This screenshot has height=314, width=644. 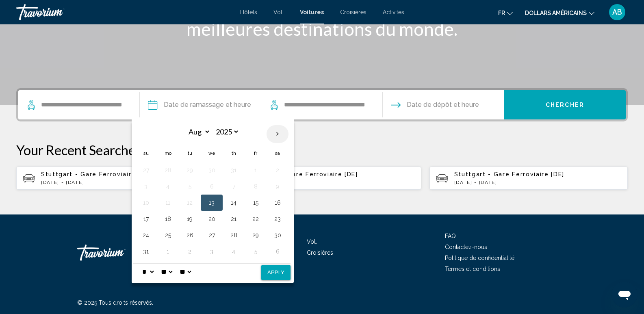 I want to click on button: Changer de devise, so click(x=559, y=13).